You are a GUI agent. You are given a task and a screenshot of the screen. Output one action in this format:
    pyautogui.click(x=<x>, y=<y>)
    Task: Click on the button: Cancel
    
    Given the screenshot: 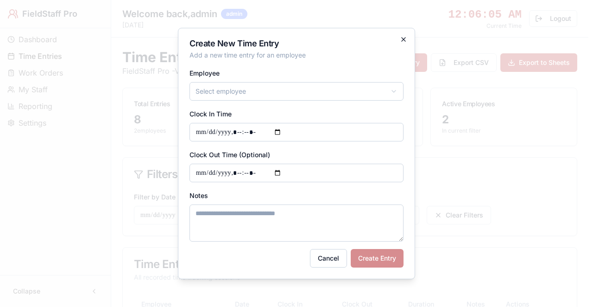 What is the action you would take?
    pyautogui.click(x=328, y=258)
    